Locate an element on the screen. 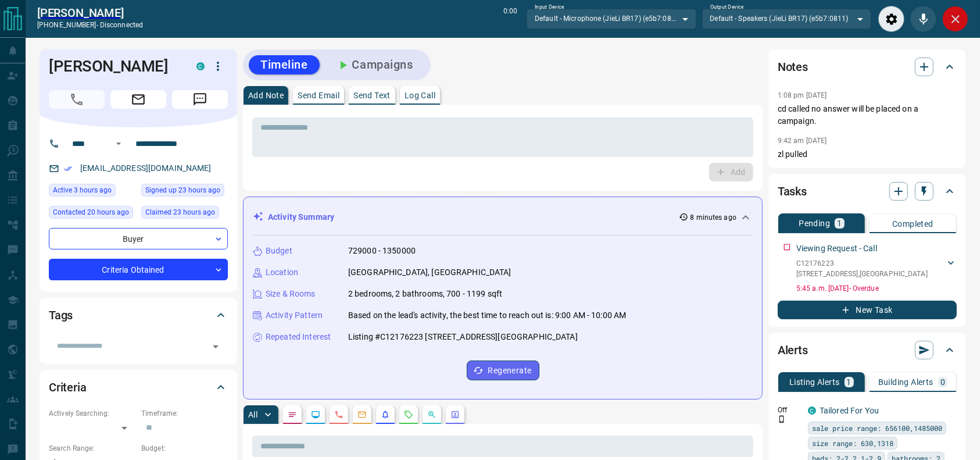  div: Buyer is located at coordinates (138, 238).